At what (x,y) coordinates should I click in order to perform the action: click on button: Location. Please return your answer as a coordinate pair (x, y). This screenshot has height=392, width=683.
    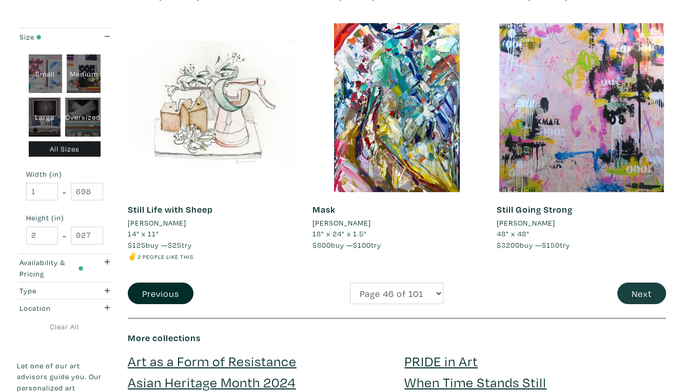
    Looking at the image, I should click on (65, 307).